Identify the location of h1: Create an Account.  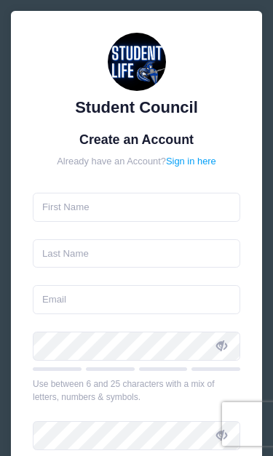
(136, 140).